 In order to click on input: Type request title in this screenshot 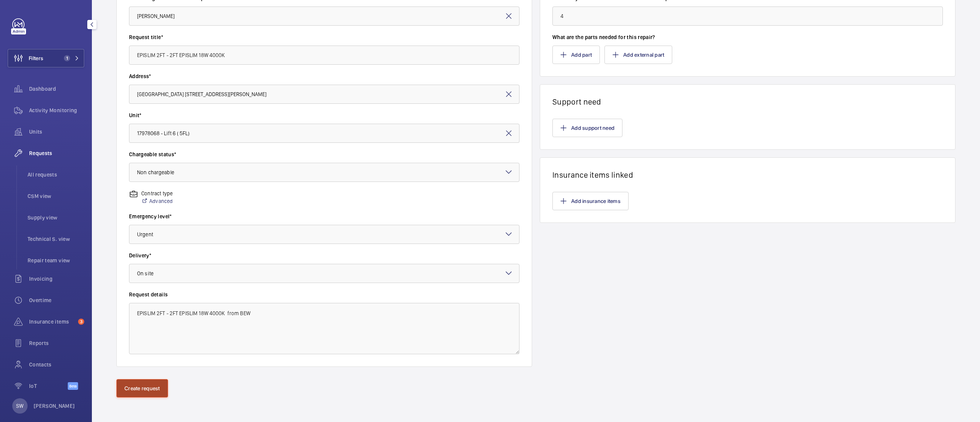, I will do `click(324, 55)`.